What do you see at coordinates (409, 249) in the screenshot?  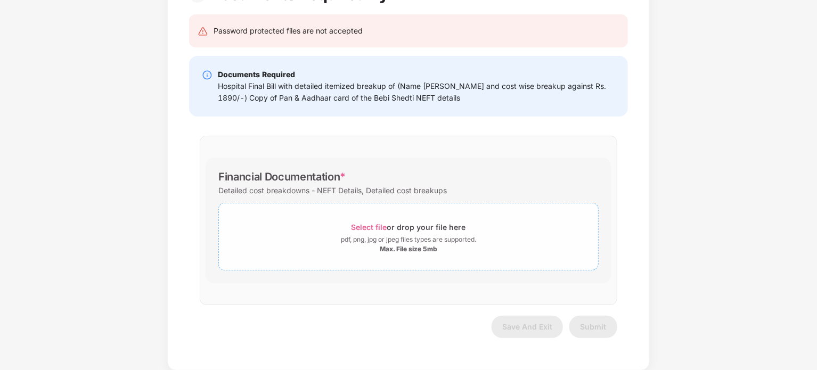 I see `div: Max. File size 5mb` at bounding box center [409, 249].